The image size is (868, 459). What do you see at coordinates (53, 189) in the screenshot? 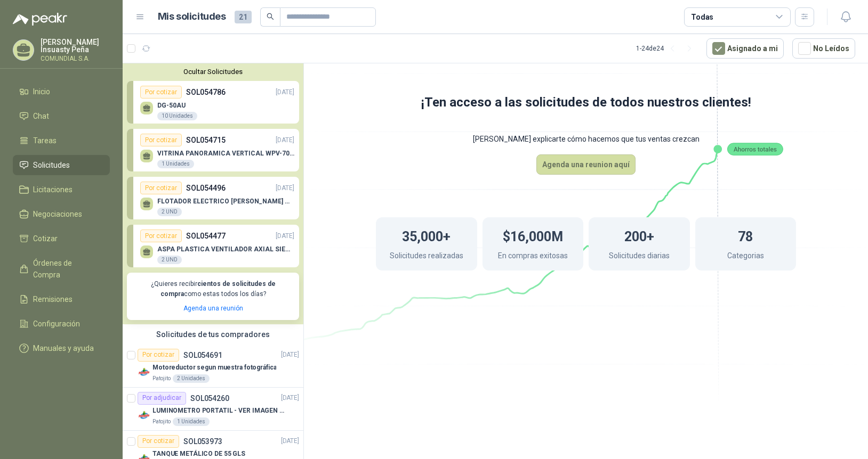
I see `span: Licitaciones` at bounding box center [53, 189].